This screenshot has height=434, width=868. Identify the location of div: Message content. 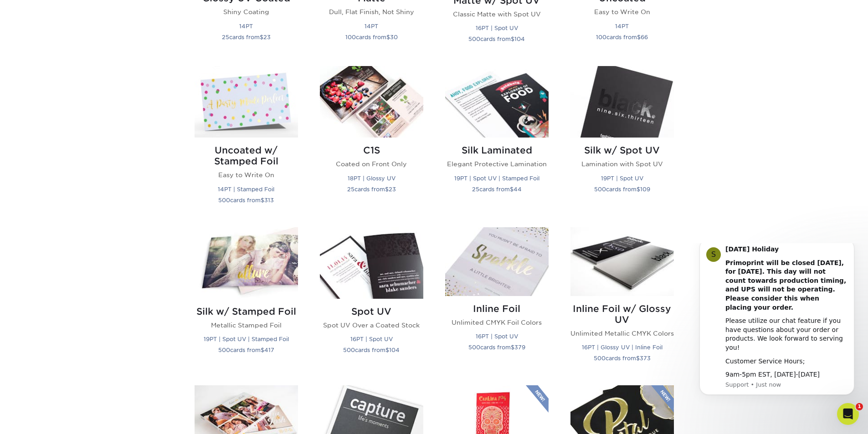
(101, 69).